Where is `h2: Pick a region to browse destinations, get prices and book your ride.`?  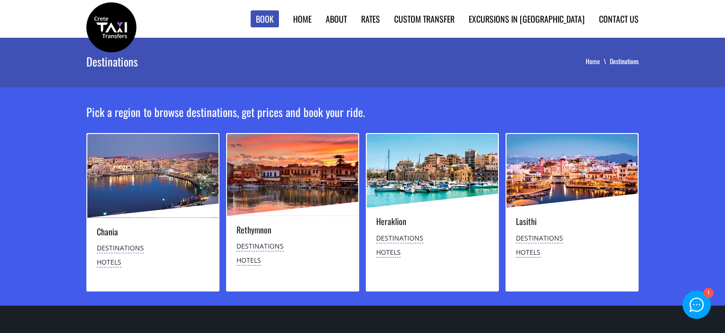 h2: Pick a region to browse destinations, get prices and book your ride. is located at coordinates (362, 118).